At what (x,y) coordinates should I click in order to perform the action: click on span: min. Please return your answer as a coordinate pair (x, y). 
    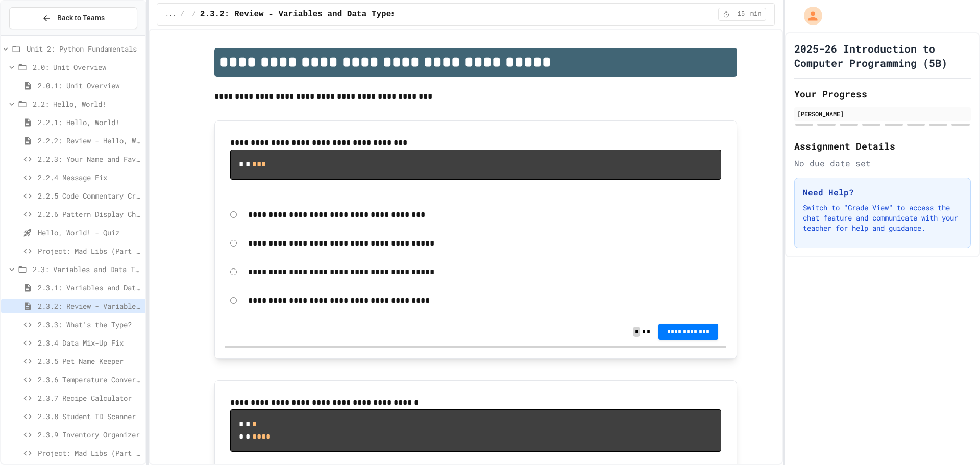
    Looking at the image, I should click on (756, 14).